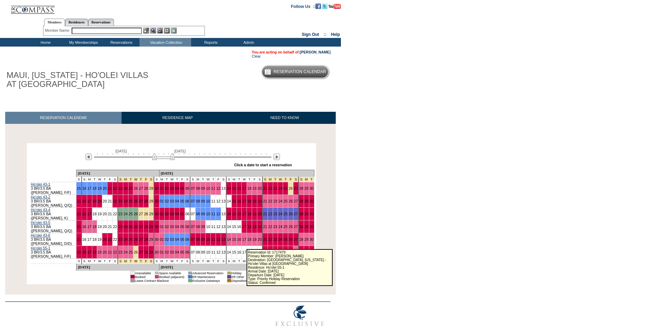 The image size is (656, 326). What do you see at coordinates (318, 6) in the screenshot?
I see `a: Become our fan on Facebook` at bounding box center [318, 6].